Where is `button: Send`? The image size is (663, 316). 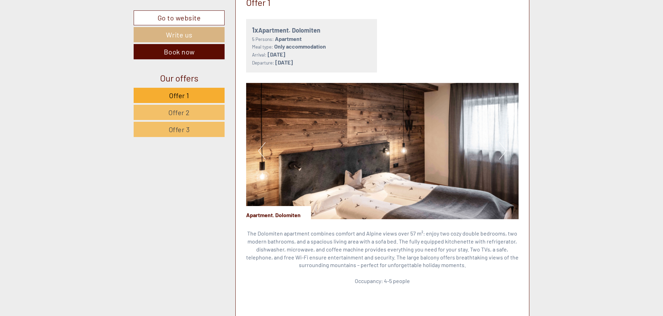 button: Send is located at coordinates (254, 187).